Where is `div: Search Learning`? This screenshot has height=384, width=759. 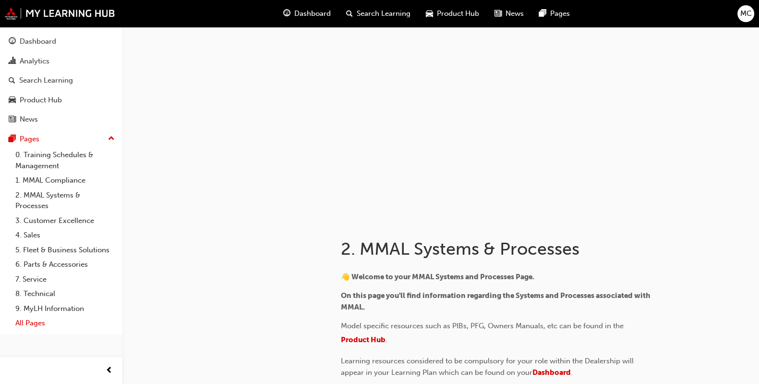 div: Search Learning is located at coordinates (46, 80).